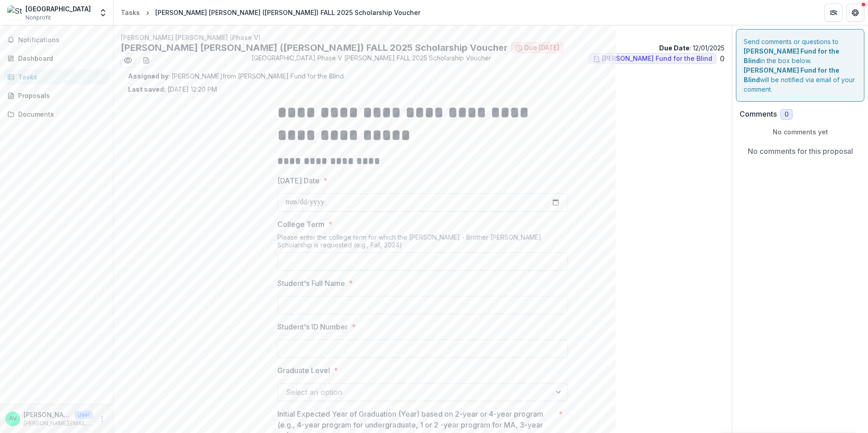 The image size is (868, 433). What do you see at coordinates (56, 58) in the screenshot?
I see `a: Dashboard` at bounding box center [56, 58].